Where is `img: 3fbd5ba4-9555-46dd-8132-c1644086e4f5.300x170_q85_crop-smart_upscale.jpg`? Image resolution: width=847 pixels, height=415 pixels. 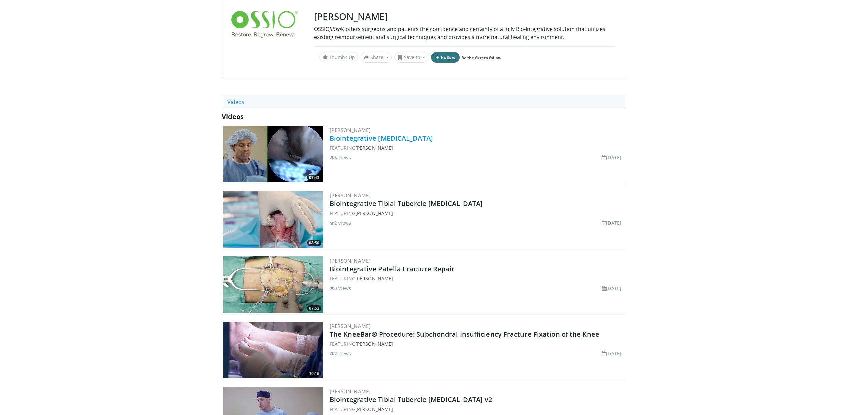 img: 3fbd5ba4-9555-46dd-8132-c1644086e4f5.300x170_q85_crop-smart_upscale.jpg is located at coordinates (273, 154).